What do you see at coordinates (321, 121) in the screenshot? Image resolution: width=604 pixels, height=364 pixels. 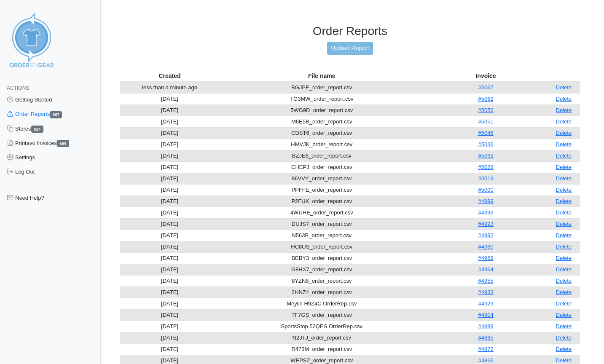 I see `td: M6E5B_order_report.csv` at bounding box center [321, 121].